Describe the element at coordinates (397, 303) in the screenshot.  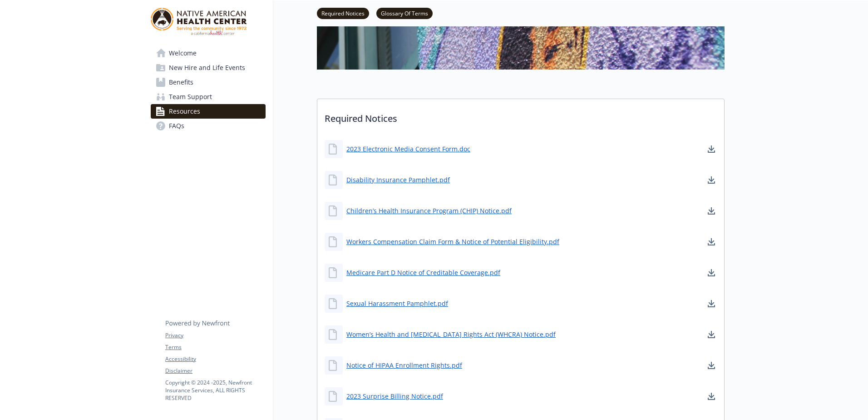
I see `a: Sexual Harassment Pamphlet.pdf` at that location.